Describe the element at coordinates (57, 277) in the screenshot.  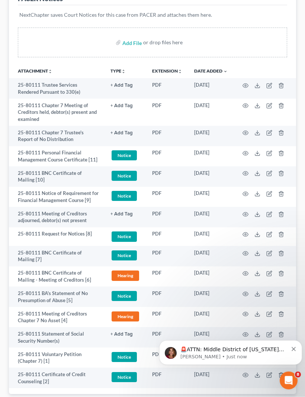
I see `td: 25-80111 BNC Certificate of Mailing - Meeting of Creditors [6]` at that location.